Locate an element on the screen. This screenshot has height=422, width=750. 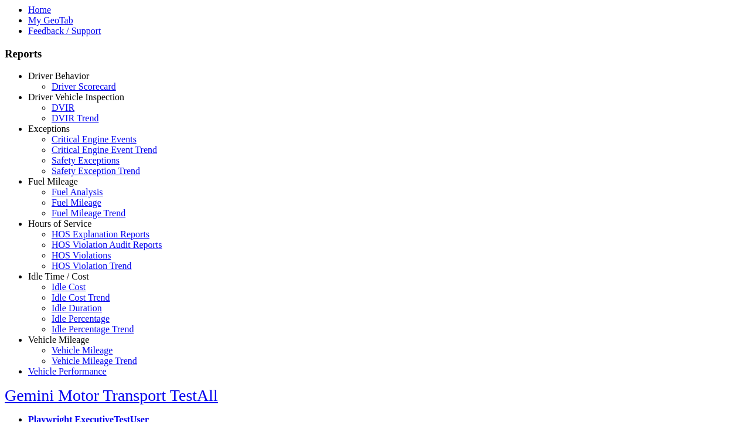
a: Idle Percentage is located at coordinates (80, 318).